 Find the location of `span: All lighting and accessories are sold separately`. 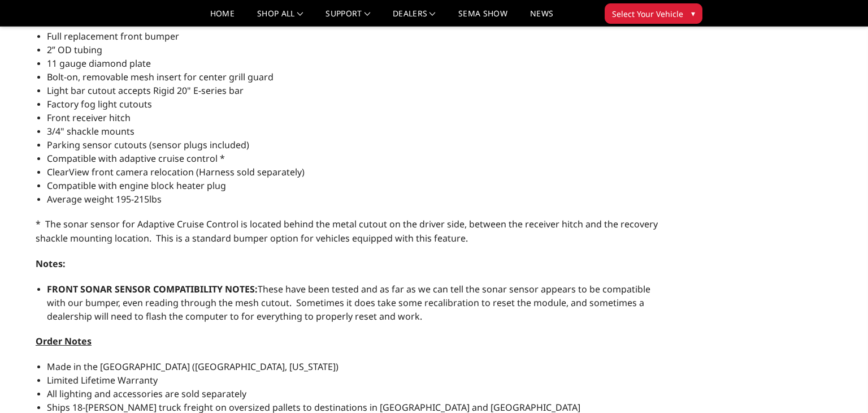

span: All lighting and accessories are sold separately is located at coordinates (146, 394).